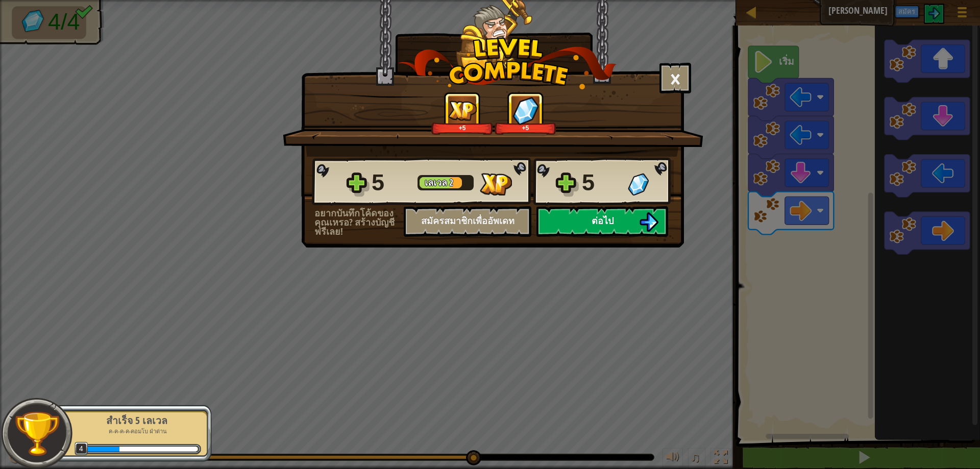 The width and height of the screenshot is (980, 469). Describe the element at coordinates (602, 220) in the screenshot. I see `span: ต่อไป` at that location.